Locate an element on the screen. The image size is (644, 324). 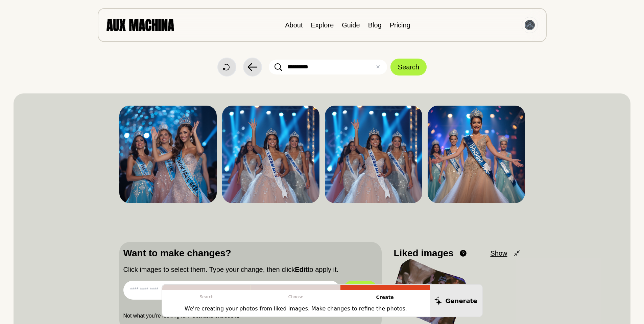
a: Pricing is located at coordinates (400, 25).